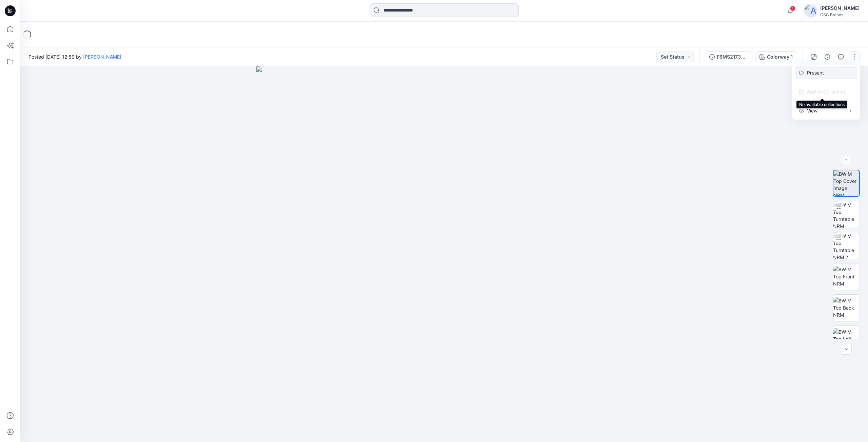 The image size is (868, 442). Describe the element at coordinates (776, 57) in the screenshot. I see `button: Colorway 1` at that location.